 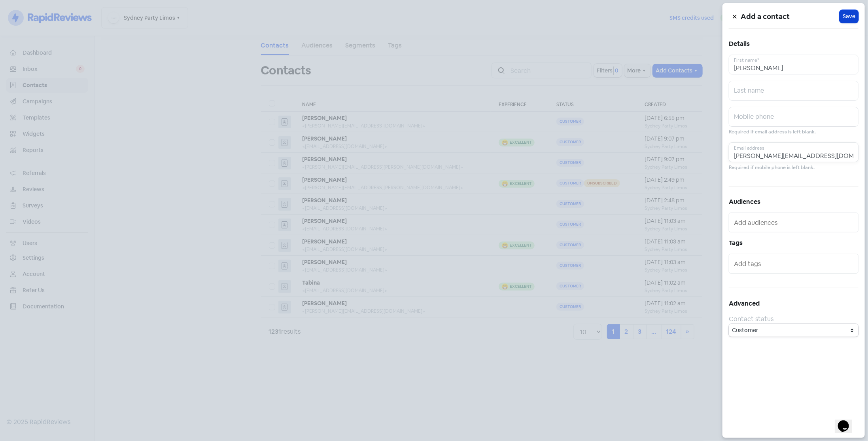 What do you see at coordinates (794, 319) in the screenshot?
I see `div: Contact status` at bounding box center [794, 319].